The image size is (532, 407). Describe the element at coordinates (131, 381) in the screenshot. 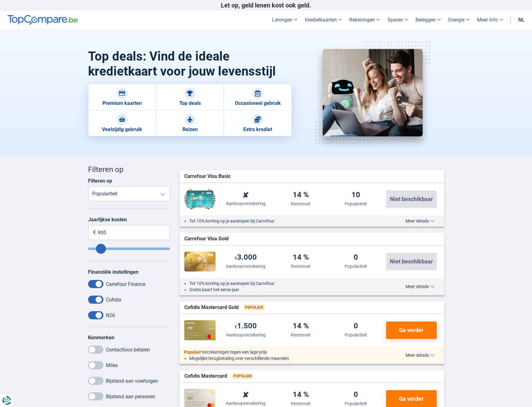

I see `label: Bijstand aan voertuigen` at that location.